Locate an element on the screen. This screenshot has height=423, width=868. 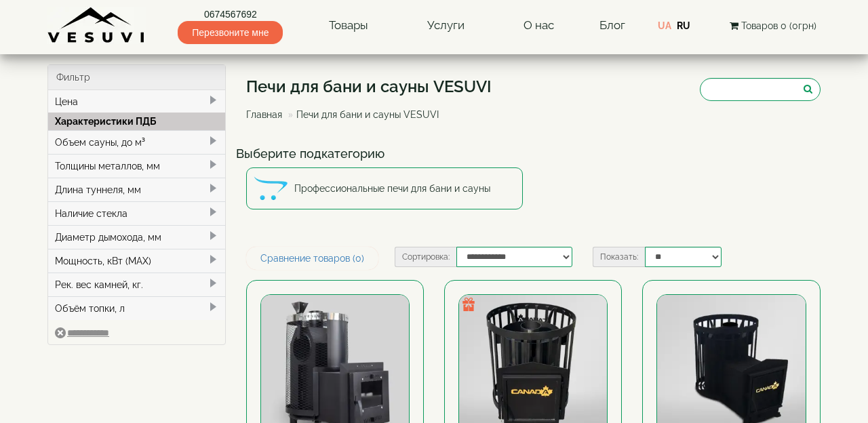
div: Толщины металлов, мм is located at coordinates (136, 165).